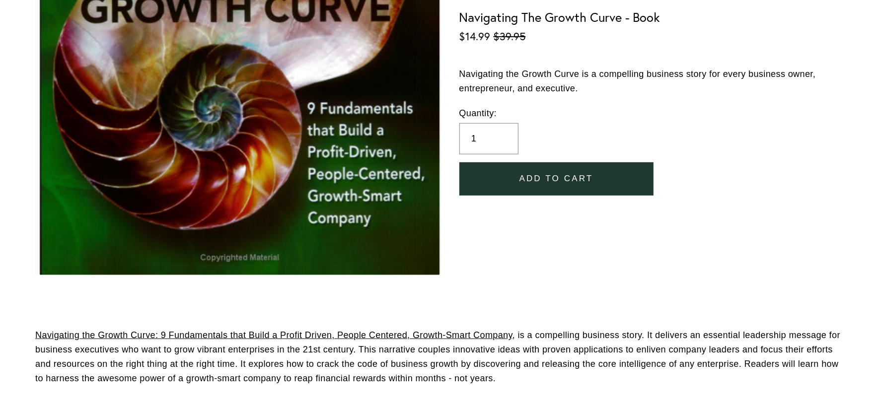 This screenshot has width=883, height=417. What do you see at coordinates (489, 139) in the screenshot?
I see `input: Quantity` at bounding box center [489, 139].